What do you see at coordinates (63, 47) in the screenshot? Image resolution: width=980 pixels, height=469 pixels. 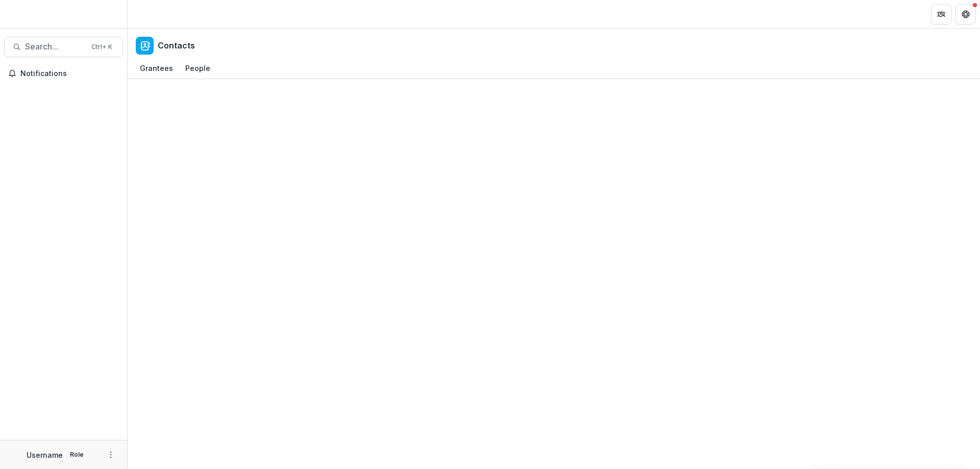 I see `button: Search...` at bounding box center [63, 47].